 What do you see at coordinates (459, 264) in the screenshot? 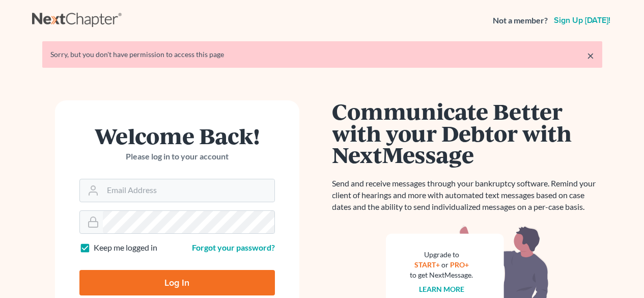
I see `a: PRO+` at bounding box center [459, 264].